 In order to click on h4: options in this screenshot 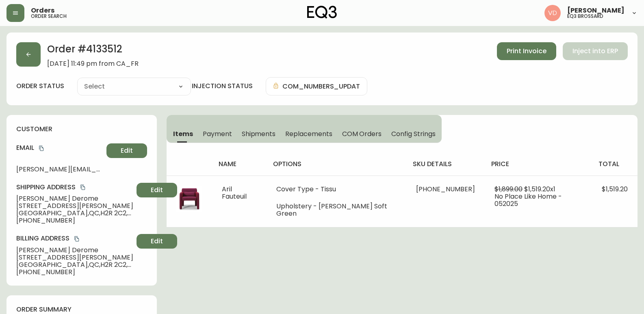, I will do `click(337, 164)`.